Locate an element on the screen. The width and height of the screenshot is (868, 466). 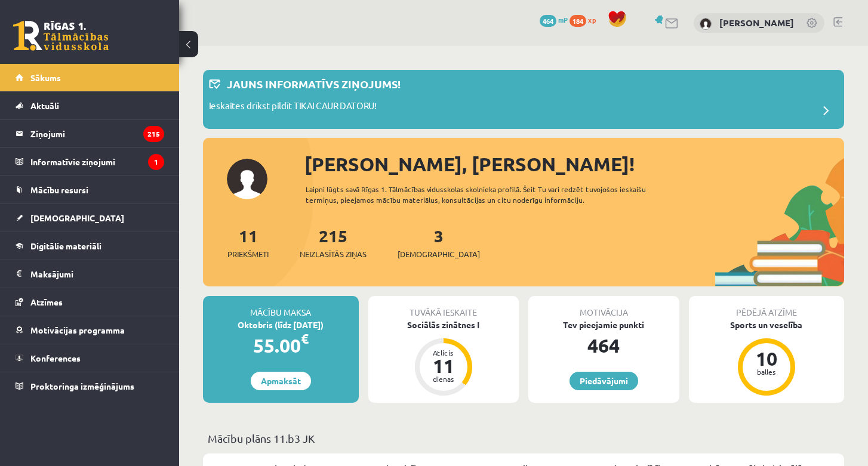
a: 11Priekšmeti is located at coordinates (247, 242).